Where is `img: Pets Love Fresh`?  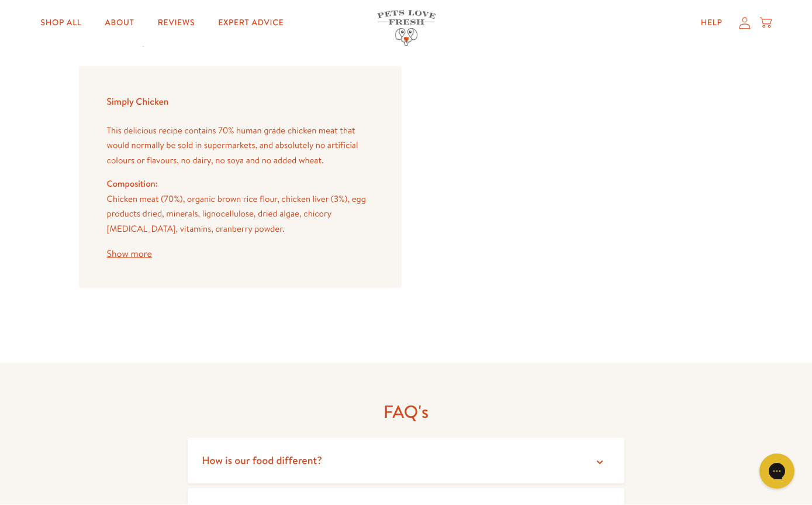
img: Pets Love Fresh is located at coordinates (406, 29).